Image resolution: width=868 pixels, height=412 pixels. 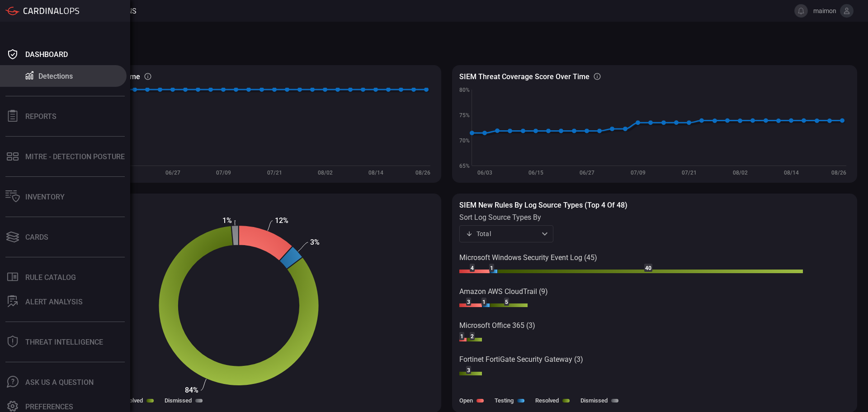 What do you see at coordinates (507, 302) in the screenshot?
I see `text: 5` at bounding box center [507, 302].